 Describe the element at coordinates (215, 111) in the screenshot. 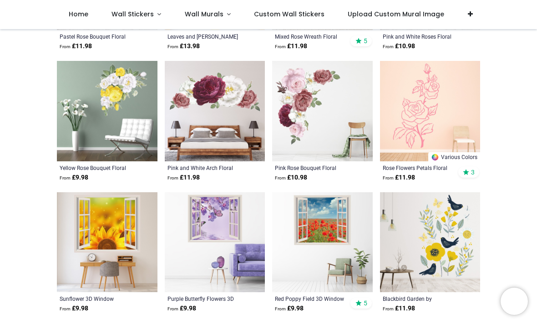

I see `img: Pink and White Arch Floral Wall Sticker` at that location.